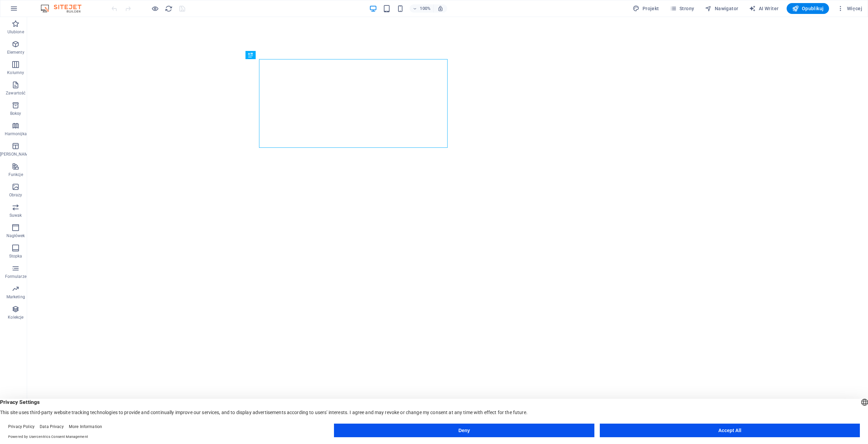 This screenshot has height=444, width=868. I want to click on p: Ulubione, so click(16, 32).